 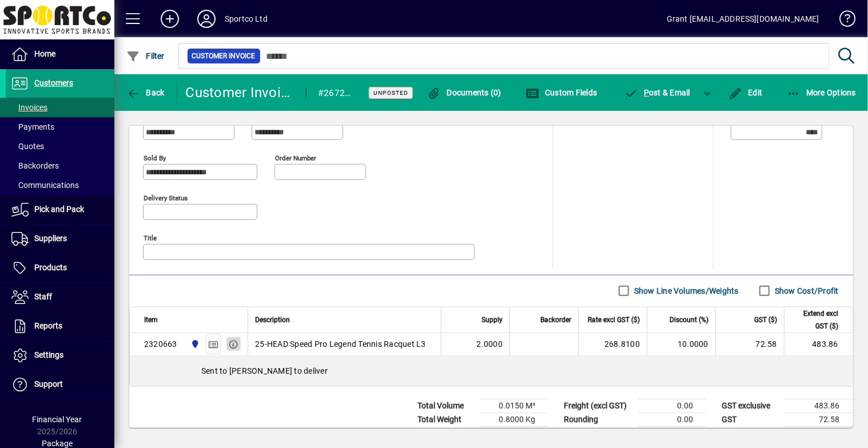 What do you see at coordinates (246, 19) in the screenshot?
I see `div: Sportco Ltd` at bounding box center [246, 19].